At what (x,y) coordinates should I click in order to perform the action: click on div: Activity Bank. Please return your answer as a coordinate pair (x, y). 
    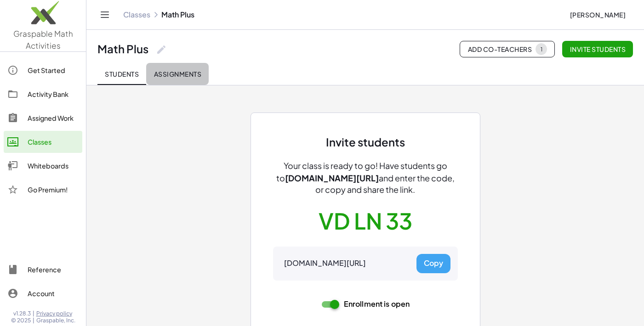
    Looking at the image, I should click on (53, 94).